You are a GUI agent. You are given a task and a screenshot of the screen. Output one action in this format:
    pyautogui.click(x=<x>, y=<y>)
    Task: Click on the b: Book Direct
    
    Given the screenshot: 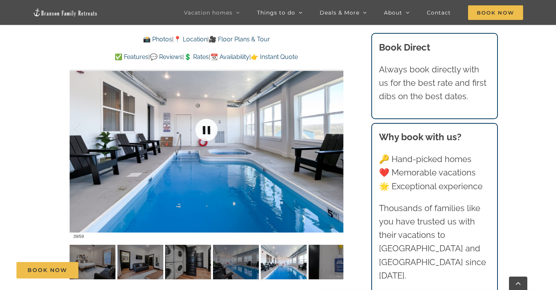 What is the action you would take?
    pyautogui.click(x=405, y=47)
    